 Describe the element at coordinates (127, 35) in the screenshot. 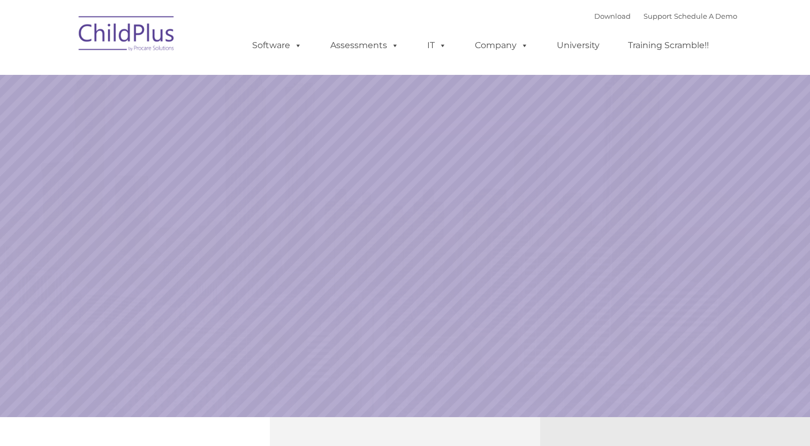

I see `img: ChildPlus by Procare Solutions` at that location.